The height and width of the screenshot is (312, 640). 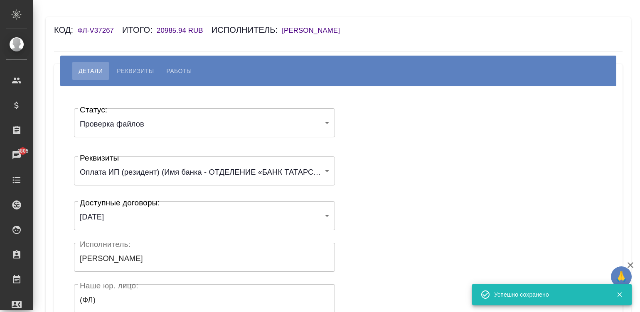 What do you see at coordinates (184, 30) in the screenshot?
I see `h6: 20985.94 RUB` at bounding box center [184, 30].